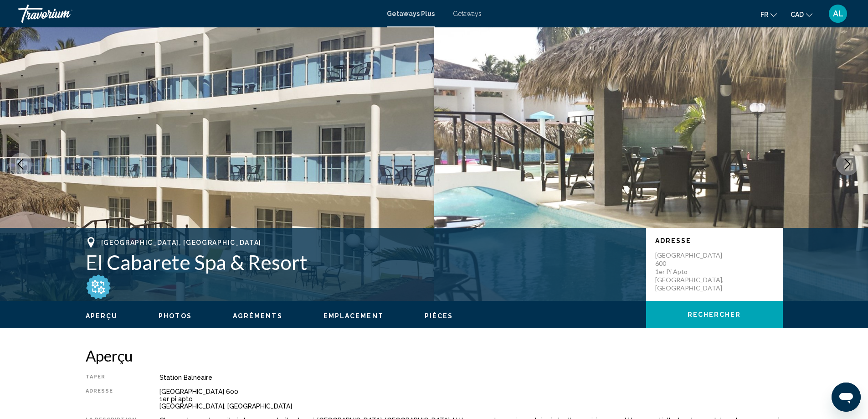 The image size is (868, 419). What do you see at coordinates (839, 13) in the screenshot?
I see `button: User Menu` at bounding box center [839, 13].